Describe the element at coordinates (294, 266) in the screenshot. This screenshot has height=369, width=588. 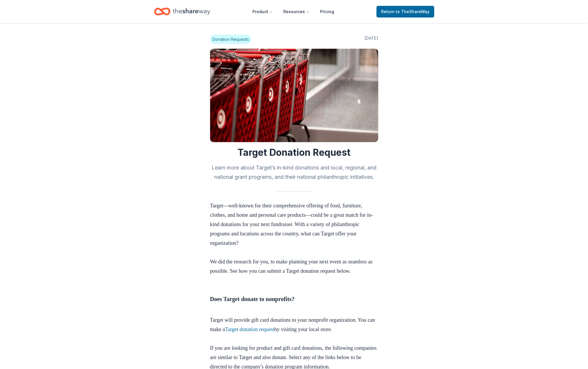
I see `p: We did the research for you, to make planning your next event as seamless as possible. See how yo...` at that location.